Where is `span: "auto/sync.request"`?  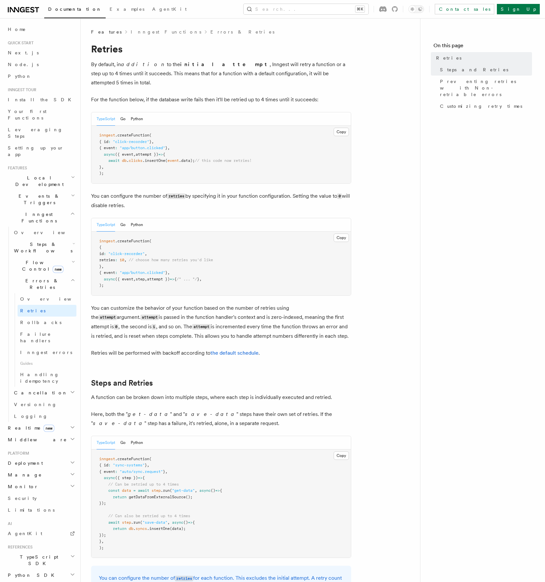
span: "auto/sync.request" is located at coordinates (141, 471).